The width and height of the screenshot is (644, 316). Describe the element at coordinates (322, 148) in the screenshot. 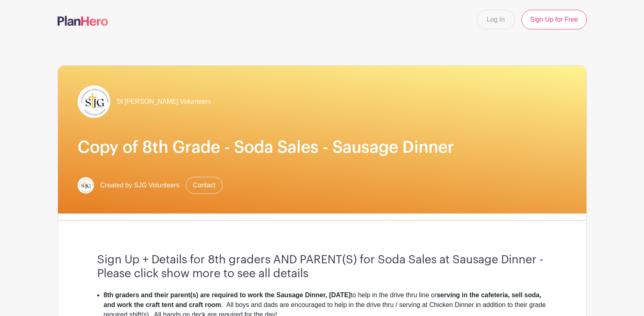

I see `h1: Copy of 8th Grade - Soda Sales - Sausage Dinner` at that location.